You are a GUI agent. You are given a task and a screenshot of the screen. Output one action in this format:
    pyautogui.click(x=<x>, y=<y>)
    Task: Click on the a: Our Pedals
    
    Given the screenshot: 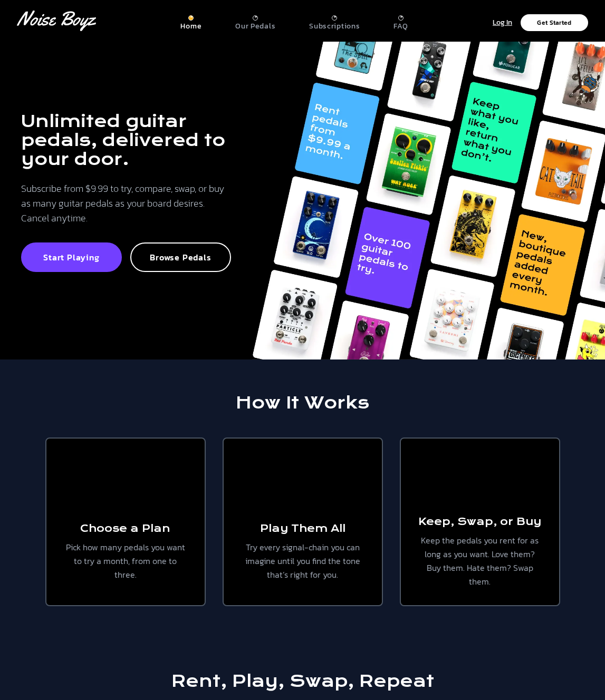 What is the action you would take?
    pyautogui.click(x=255, y=21)
    